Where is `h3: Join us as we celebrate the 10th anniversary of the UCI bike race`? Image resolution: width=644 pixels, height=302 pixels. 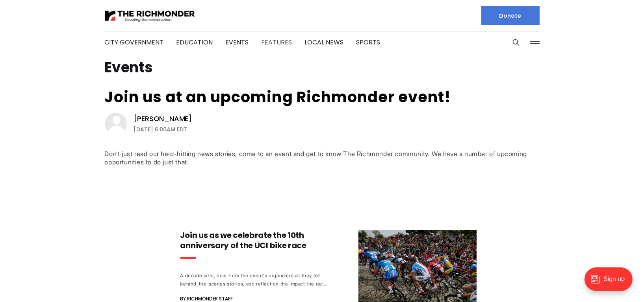 h3: Join us as we celebrate the 10th anniversary of the UCI bike race is located at coordinates (254, 241).